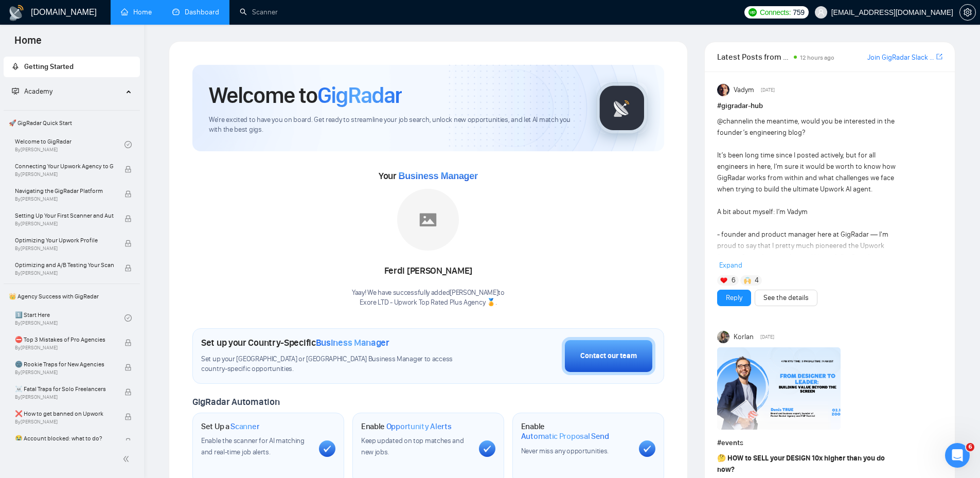 This screenshot has height=478, width=980. Describe the element at coordinates (608, 356) in the screenshot. I see `div: Contact our team` at that location.